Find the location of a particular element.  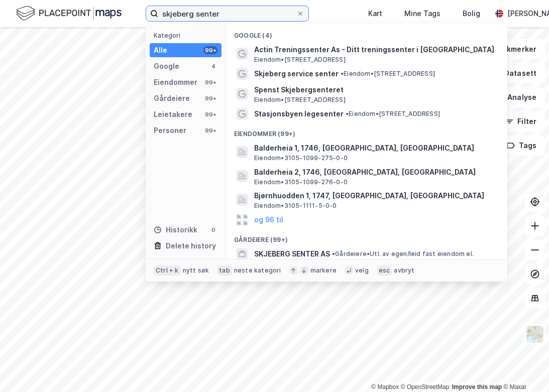

div: Bolig is located at coordinates (471, 14).